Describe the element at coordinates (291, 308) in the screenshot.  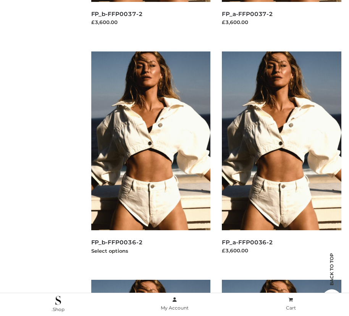
I see `span: Cart` at that location.